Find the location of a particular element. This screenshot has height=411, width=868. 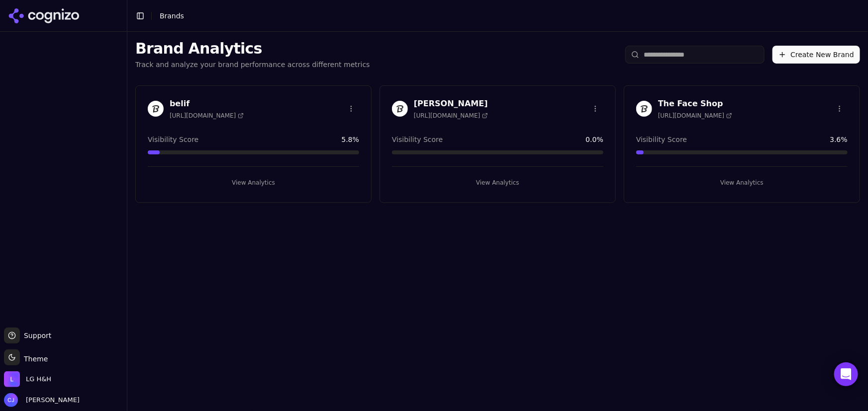

span: LG H&H is located at coordinates (38, 379).